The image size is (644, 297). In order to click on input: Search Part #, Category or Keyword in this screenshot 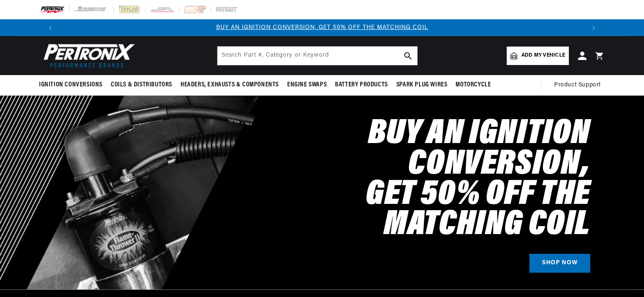, I will do `click(317, 56)`.